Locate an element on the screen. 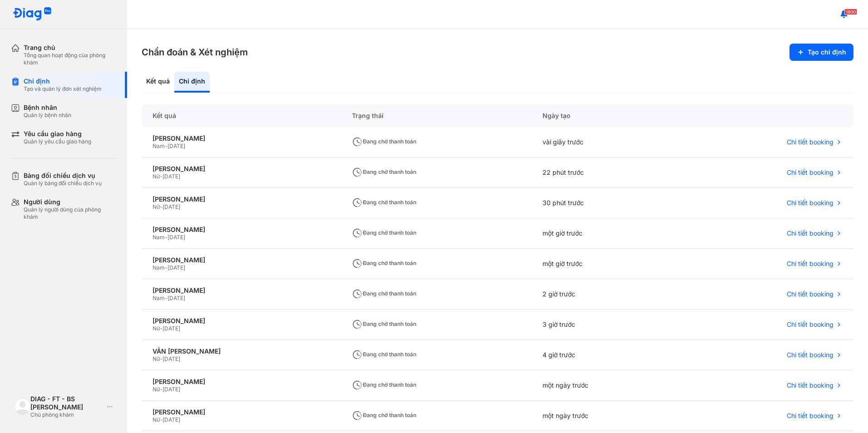 The width and height of the screenshot is (868, 433). div: 3 giờ trước is located at coordinates (607, 324).